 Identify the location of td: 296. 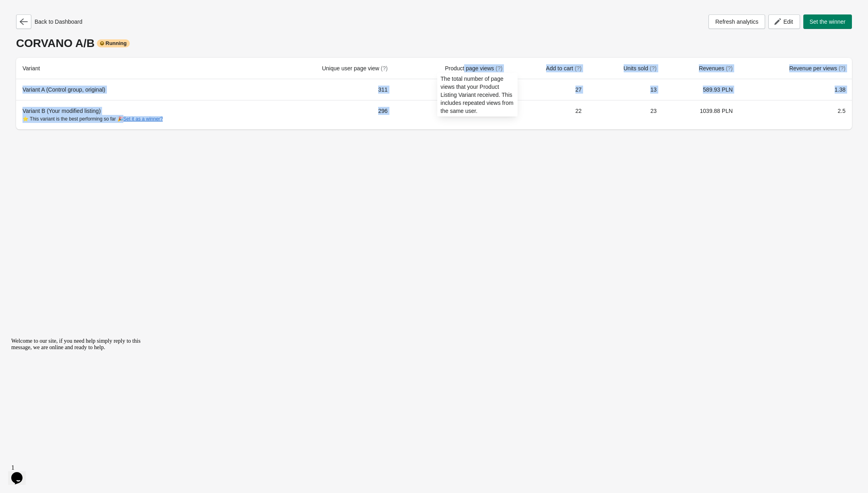
(330, 115).